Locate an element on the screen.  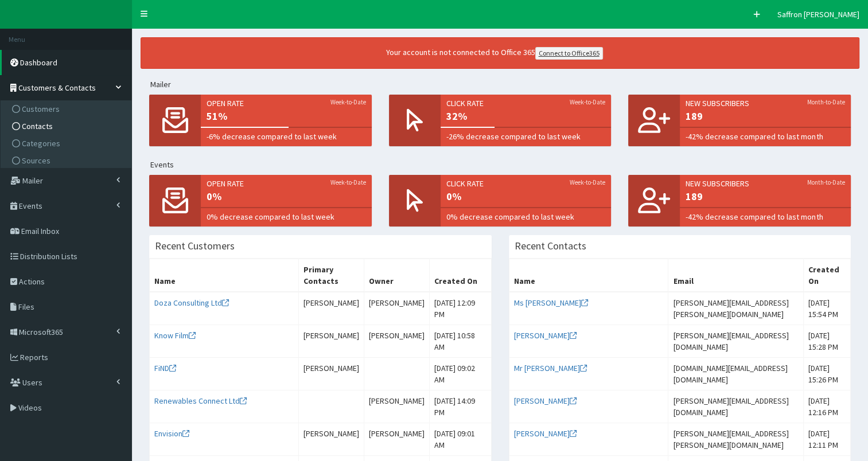
span: Email Inbox is located at coordinates (41, 231).